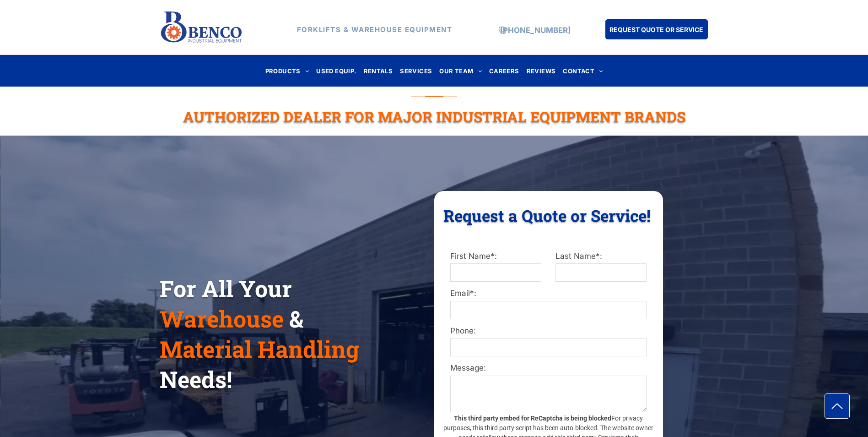  What do you see at coordinates (225, 289) in the screenshot?
I see `span: For All Your` at bounding box center [225, 289].